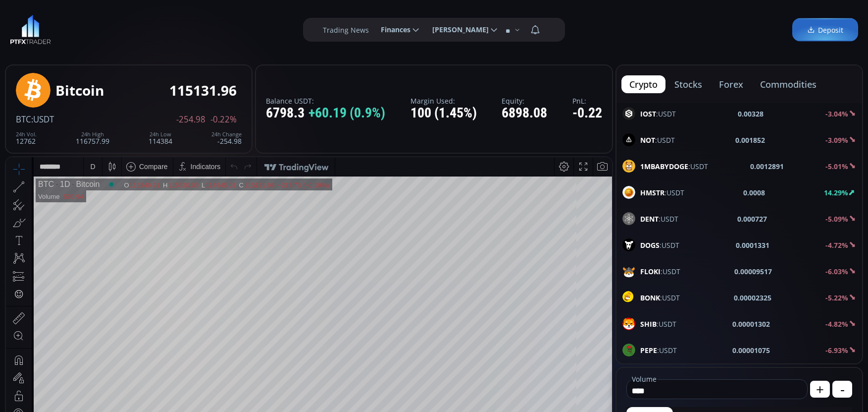 Image resolution: width=868 pixels, height=412 pixels. Describe the element at coordinates (837, 245) in the screenshot. I see `b: -4.72%` at that location.